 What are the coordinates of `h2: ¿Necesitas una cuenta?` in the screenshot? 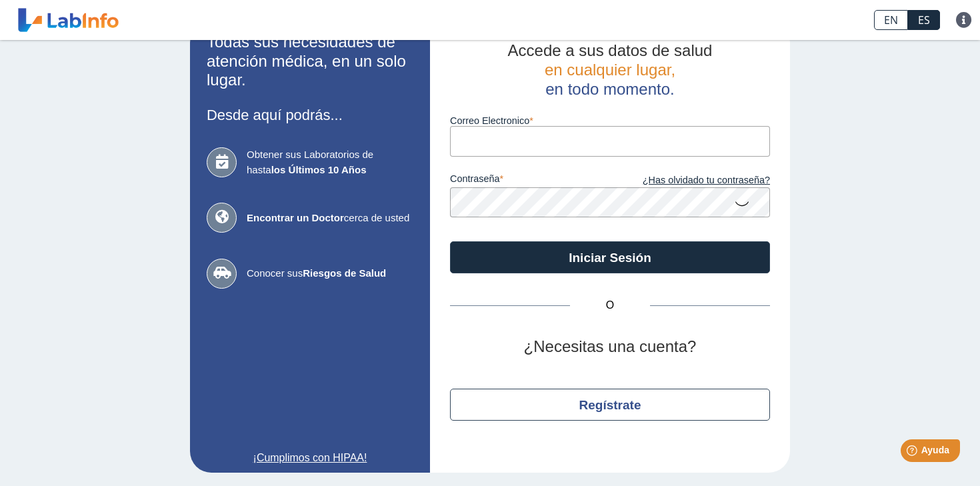 It's located at (610, 347).